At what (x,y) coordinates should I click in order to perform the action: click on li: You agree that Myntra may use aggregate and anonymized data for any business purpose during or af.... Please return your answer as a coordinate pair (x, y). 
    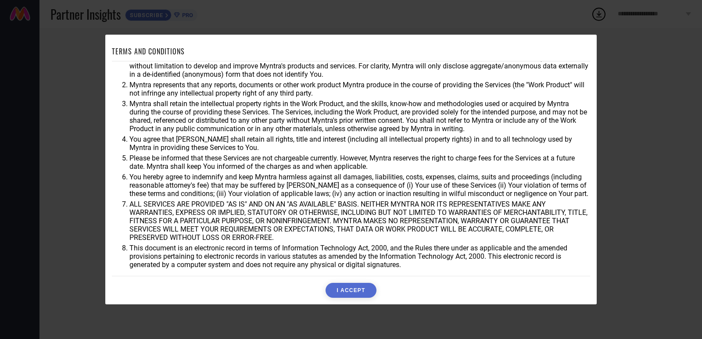
    Looking at the image, I should click on (360, 66).